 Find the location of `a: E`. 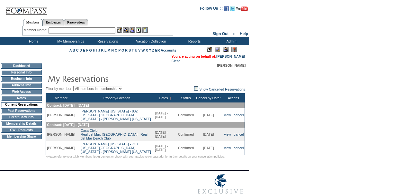

a: E is located at coordinates (84, 50).